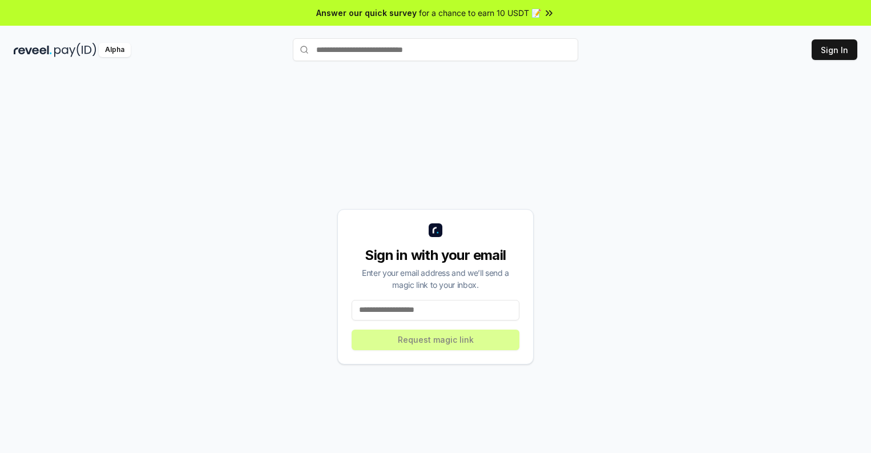 This screenshot has height=453, width=871. Describe the element at coordinates (436, 230) in the screenshot. I see `img: logo_small` at that location.